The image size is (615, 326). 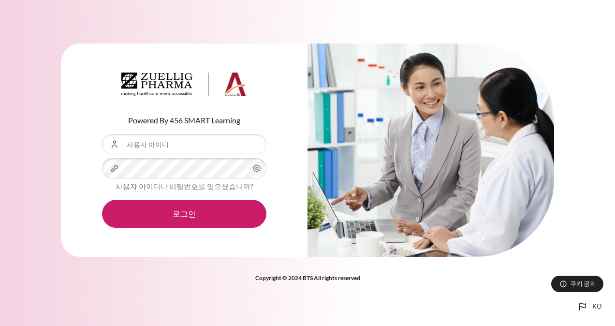 I want to click on button: 쿠키 공지, so click(x=578, y=284).